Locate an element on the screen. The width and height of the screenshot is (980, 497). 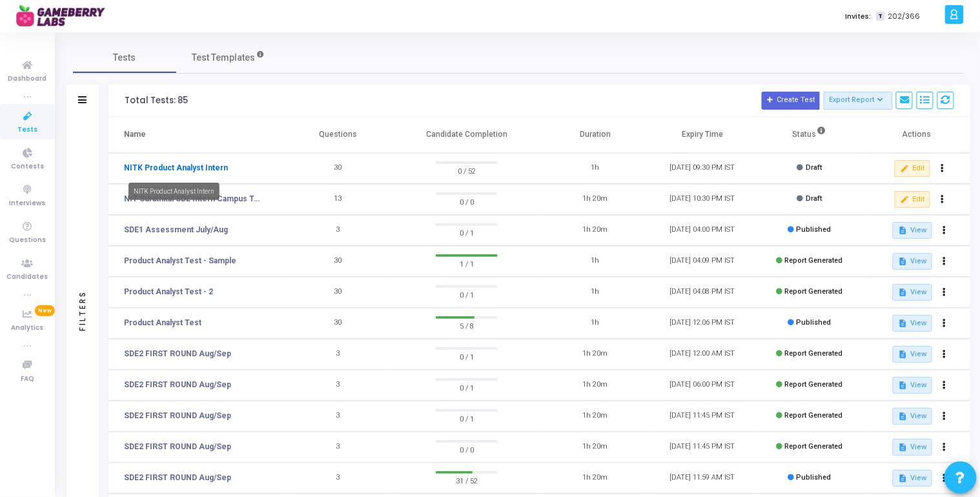
th: Expiry Time is located at coordinates (703, 135).